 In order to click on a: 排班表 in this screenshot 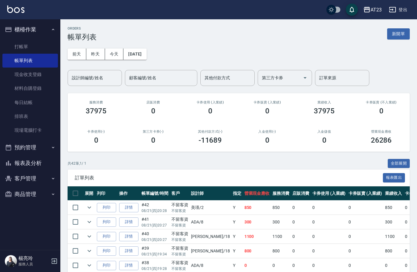, I will do `click(30, 116)`.